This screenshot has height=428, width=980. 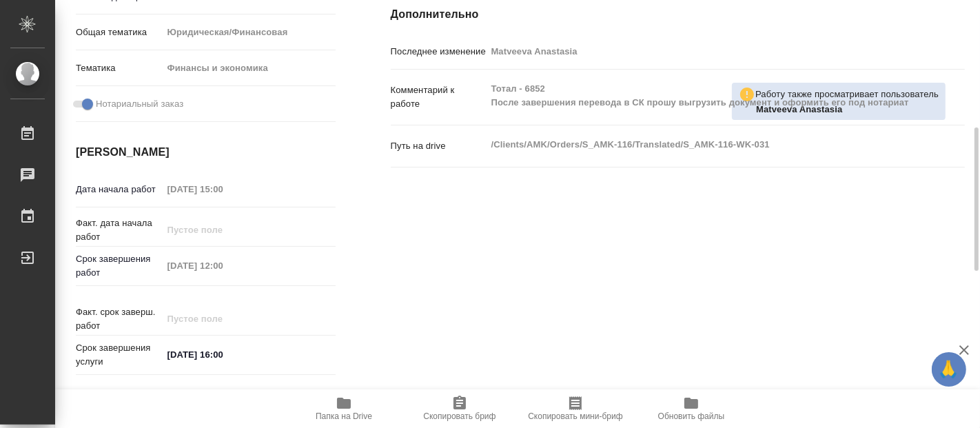 What do you see at coordinates (119, 266) in the screenshot?
I see `p: Срок завершения работ` at bounding box center [119, 266].